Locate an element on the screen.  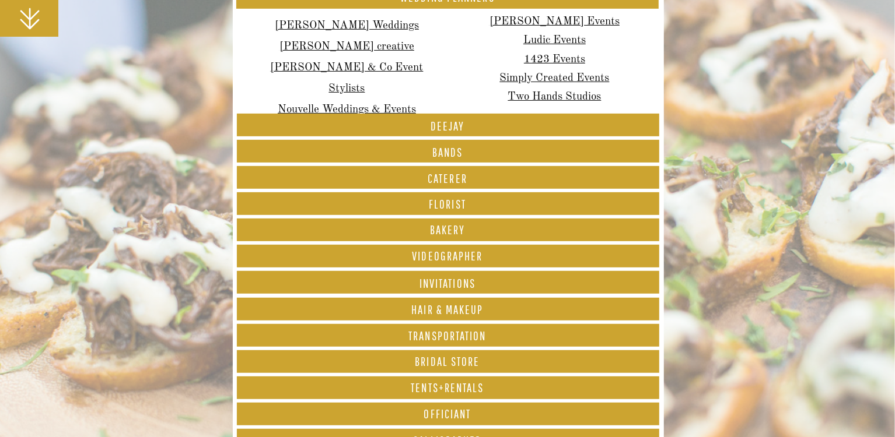
font: Bakery is located at coordinates (447, 230).